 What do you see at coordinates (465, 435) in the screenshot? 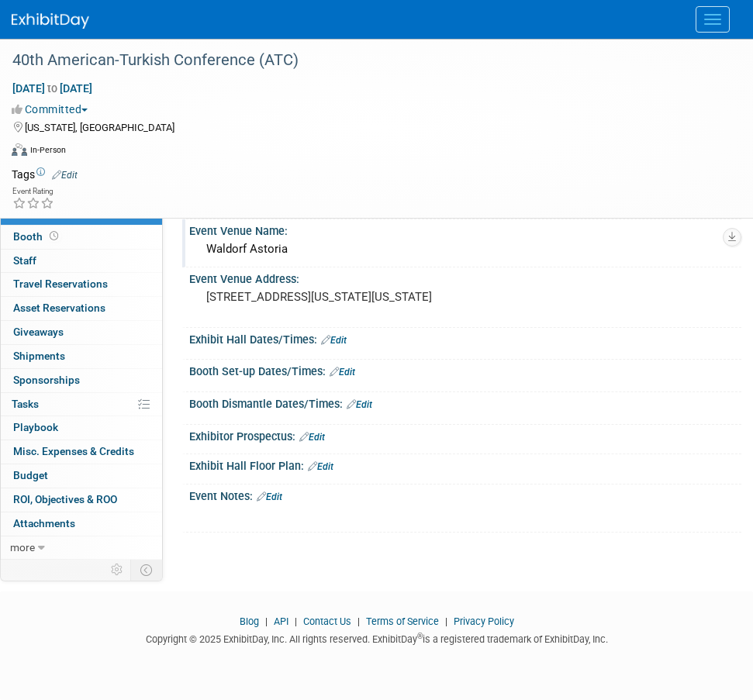
I see `div: Exhibitor Prospectus:` at bounding box center [465, 435].